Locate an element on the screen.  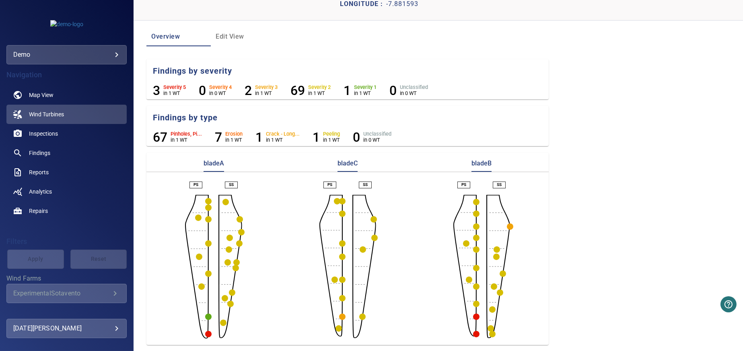
h6: Pinholes, Pi... is located at coordinates (186, 134).